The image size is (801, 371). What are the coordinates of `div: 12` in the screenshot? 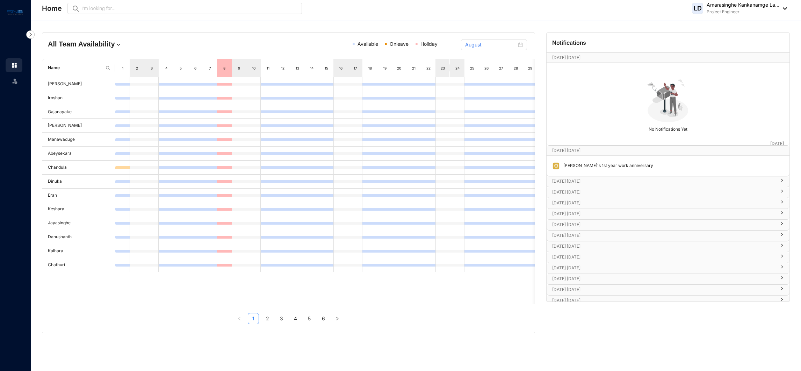 It's located at (283, 68).